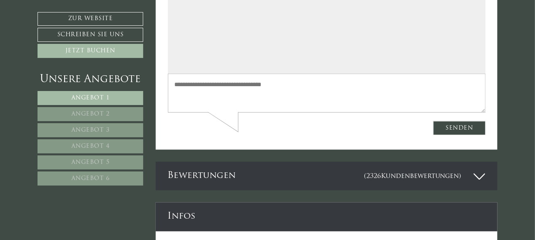 Image resolution: width=535 pixels, height=240 pixels. Describe the element at coordinates (63, 40) in the screenshot. I see `small: 13:10` at that location.